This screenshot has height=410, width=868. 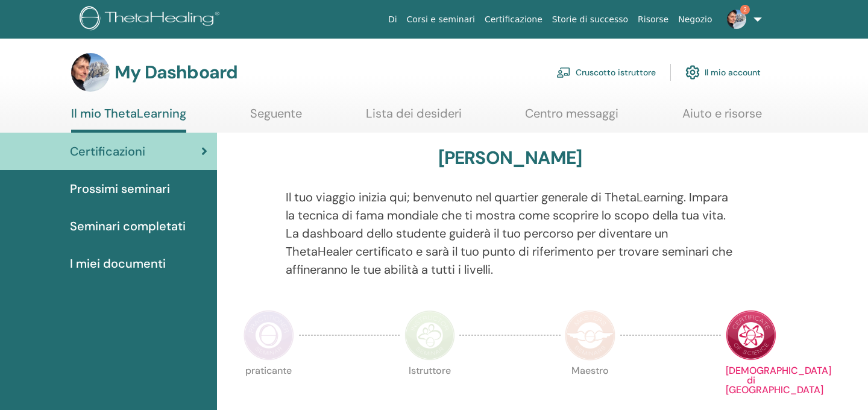 What do you see at coordinates (745, 10) in the screenshot?
I see `span: 2` at bounding box center [745, 10].